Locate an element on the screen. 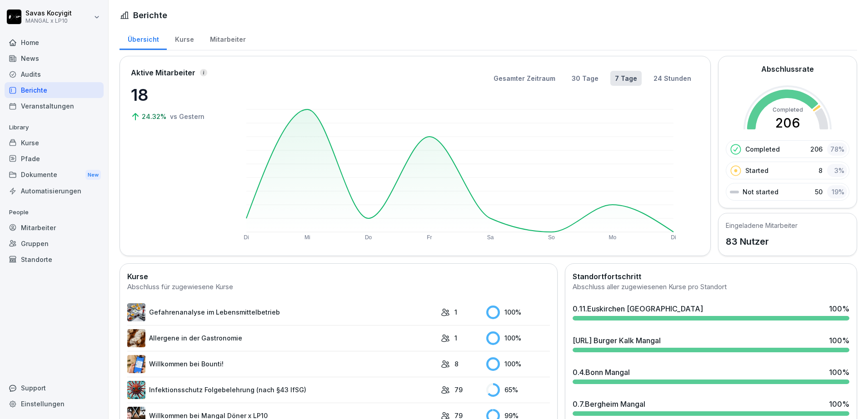 The height and width of the screenshot is (419, 868). div: Pfade is located at coordinates (54, 158).